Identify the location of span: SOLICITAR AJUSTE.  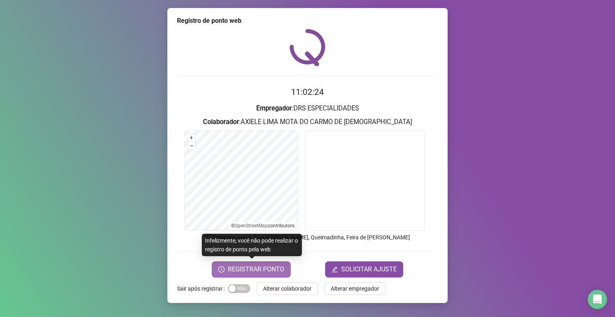
(369, 269).